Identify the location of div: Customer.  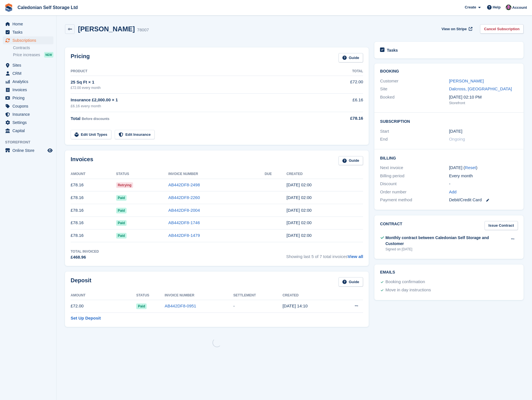
(414, 81).